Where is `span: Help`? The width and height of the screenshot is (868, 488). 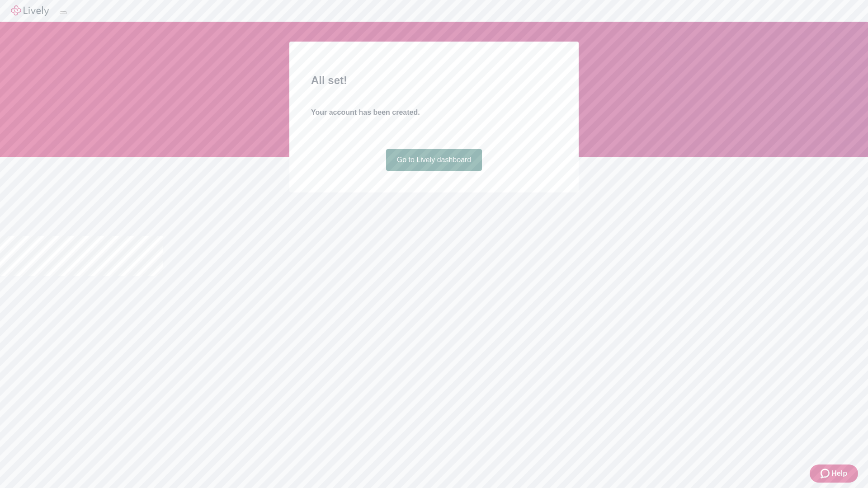 span: Help is located at coordinates (839, 474).